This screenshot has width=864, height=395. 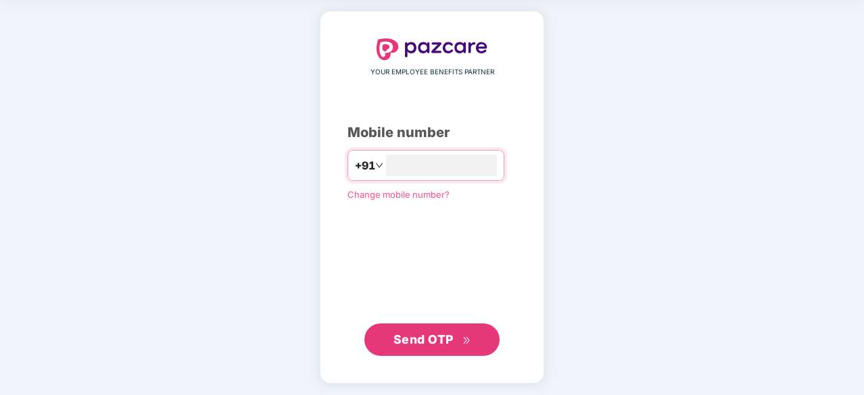 What do you see at coordinates (398, 195) in the screenshot?
I see `span: Change mobile number?` at bounding box center [398, 195].